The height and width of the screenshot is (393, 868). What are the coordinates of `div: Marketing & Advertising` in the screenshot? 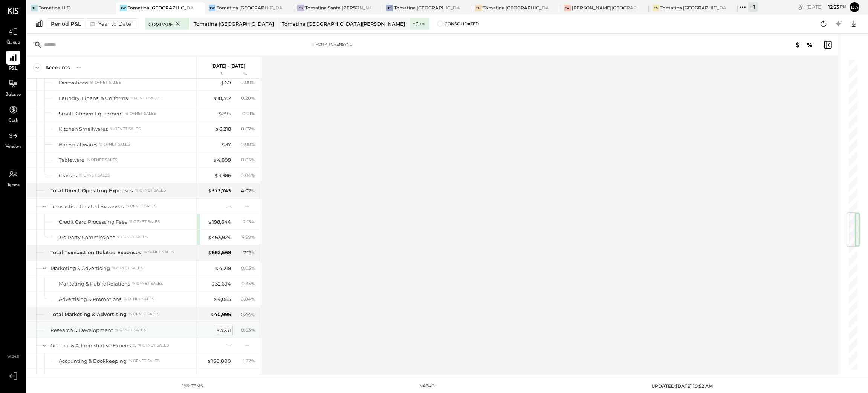 It's located at (80, 268).